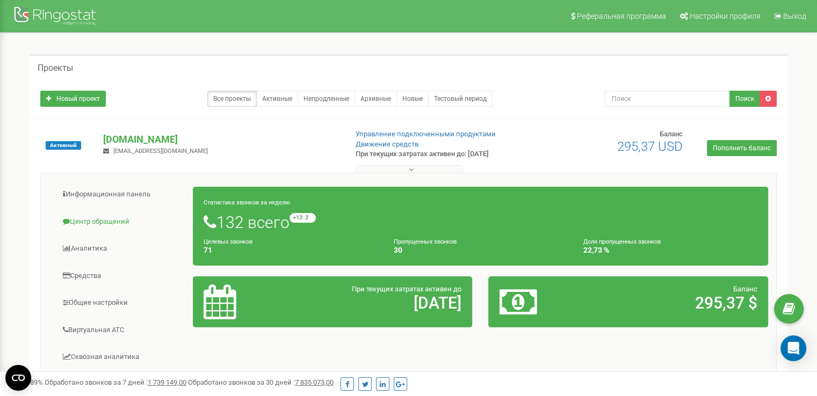 The image size is (817, 396). What do you see at coordinates (481, 250) in the screenshot?
I see `h4: 30` at bounding box center [481, 250].